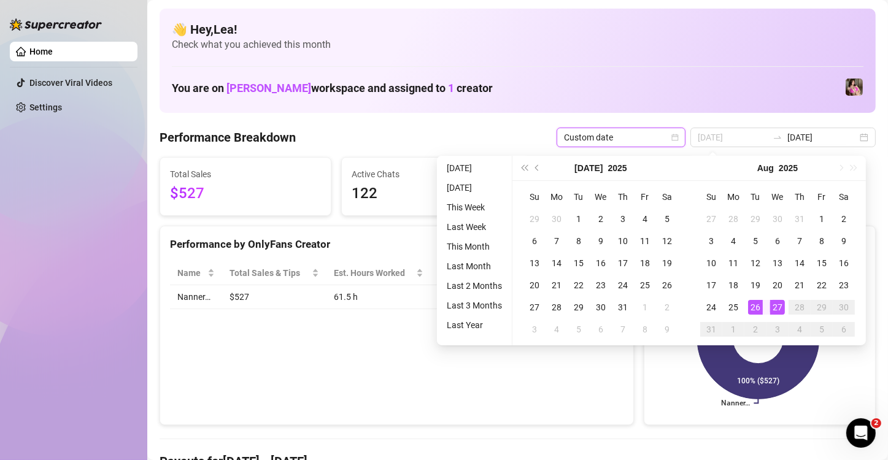 The image size is (888, 460). I want to click on td: 2025-07-22, so click(579, 286).